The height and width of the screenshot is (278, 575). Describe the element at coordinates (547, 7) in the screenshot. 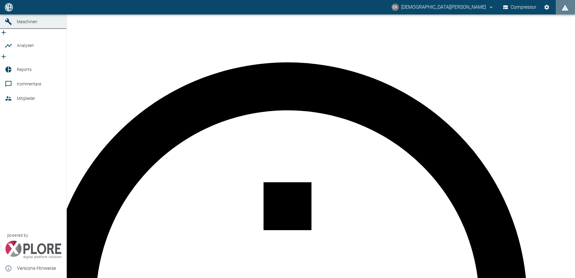

I see `button: Einstellungen` at that location.